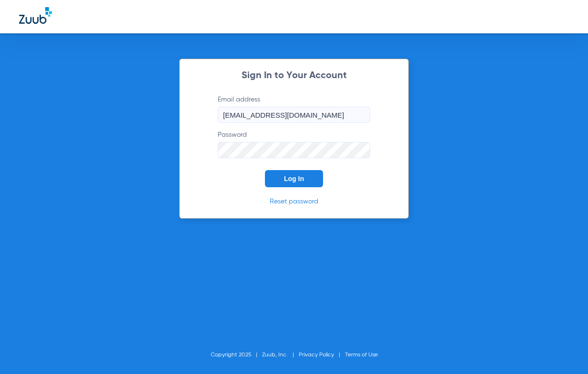 The width and height of the screenshot is (588, 374). Describe the element at coordinates (36, 15) in the screenshot. I see `img: Zuub Logo` at that location.